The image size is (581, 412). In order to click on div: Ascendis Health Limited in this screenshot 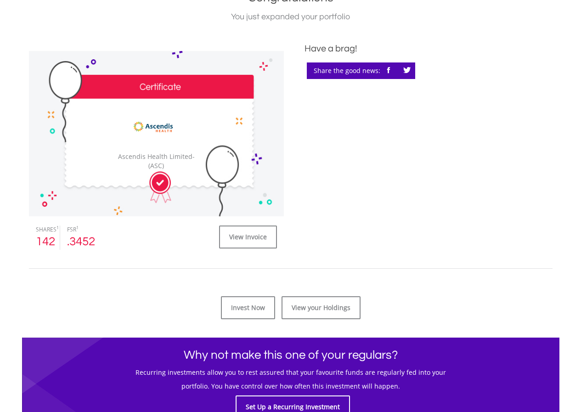, I will do `click(156, 162)`.